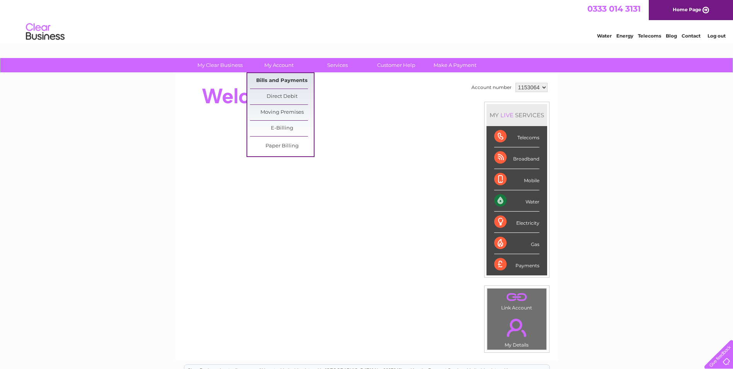  Describe the element at coordinates (716, 36) in the screenshot. I see `a: Log out` at that location.